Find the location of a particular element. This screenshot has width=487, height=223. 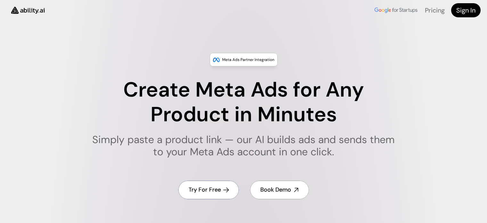

h4: Sign In is located at coordinates (466, 10).